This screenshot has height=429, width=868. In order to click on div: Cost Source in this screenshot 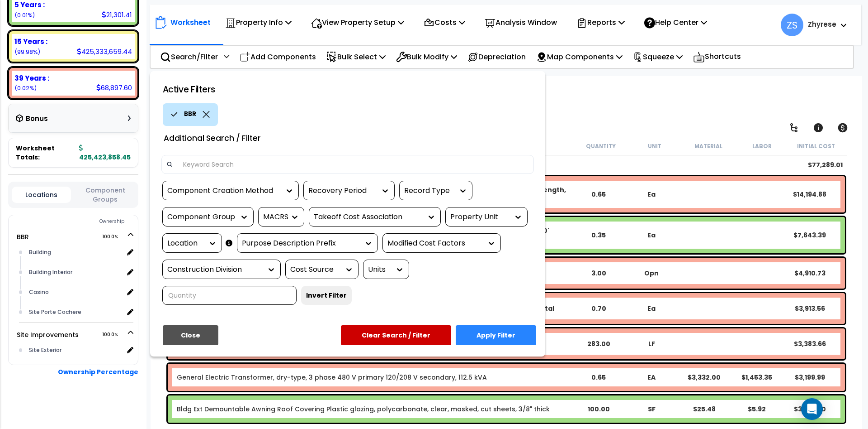, I will do `click(315, 269)`.